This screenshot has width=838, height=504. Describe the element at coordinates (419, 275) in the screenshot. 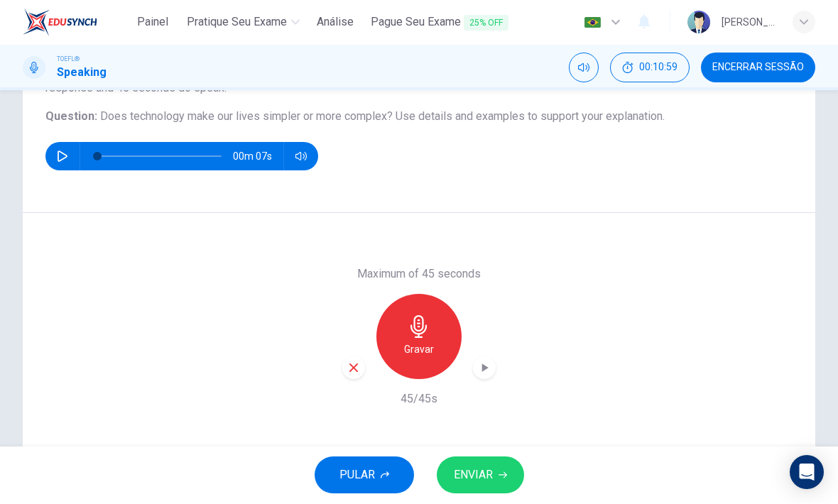

I see `h6: Maximum of 45 seconds` at that location.